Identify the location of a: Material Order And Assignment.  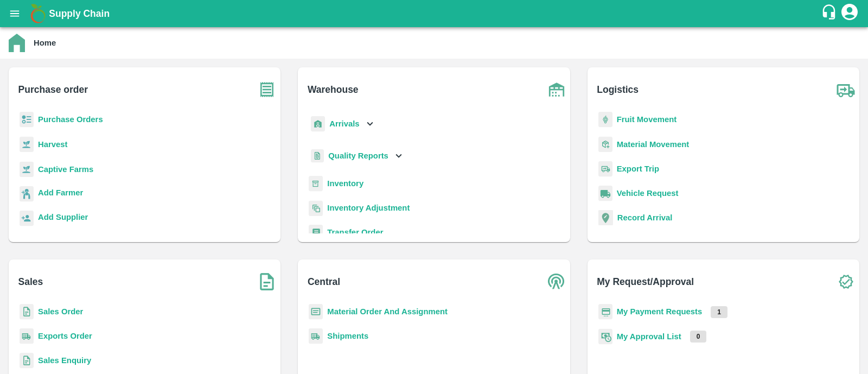
(387, 311).